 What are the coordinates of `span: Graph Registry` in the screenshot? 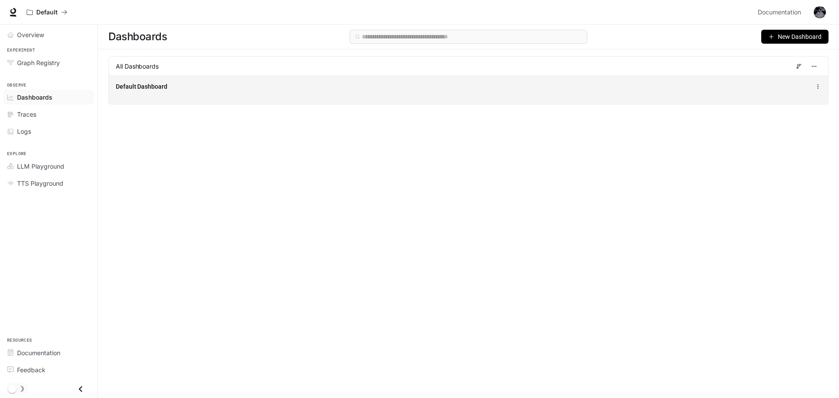 It's located at (38, 62).